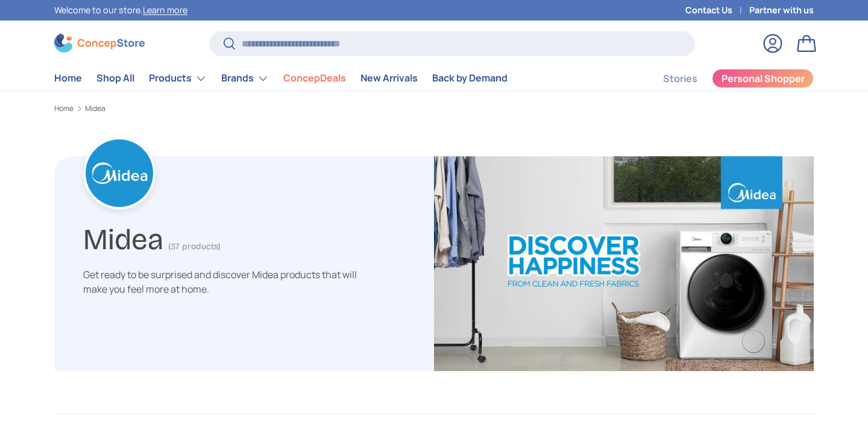 Image resolution: width=868 pixels, height=423 pixels. I want to click on nav: Primary, so click(281, 79).